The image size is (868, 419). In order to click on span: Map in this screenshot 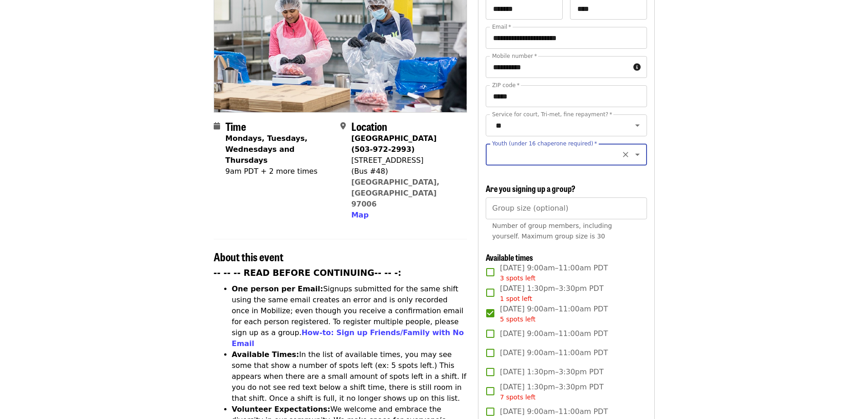, I will do `click(360, 214)`.